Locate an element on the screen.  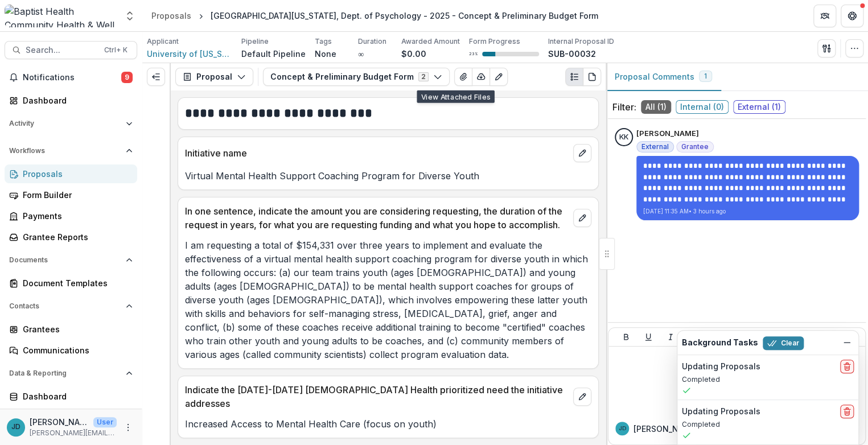
button: Expand left is located at coordinates (156, 77).